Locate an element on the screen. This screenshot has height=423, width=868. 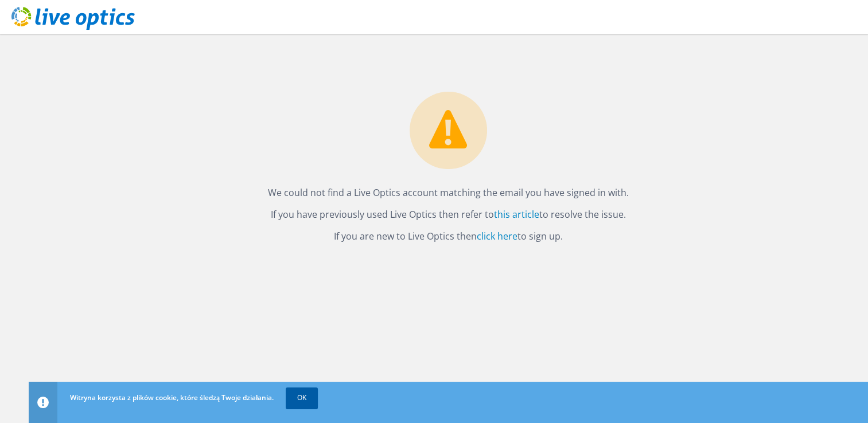
p: If you have previously used Live Optics then refer to to resolve the issue. is located at coordinates (448, 214).